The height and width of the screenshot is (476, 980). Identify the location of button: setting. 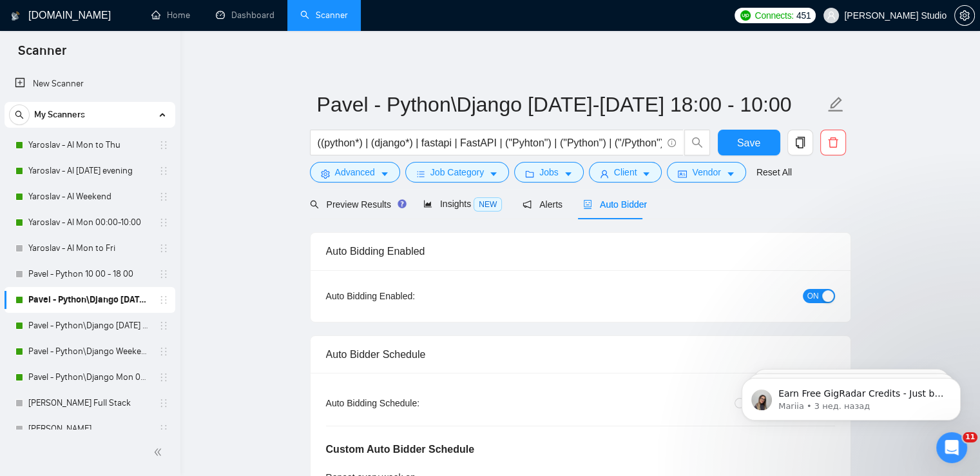
(965, 15).